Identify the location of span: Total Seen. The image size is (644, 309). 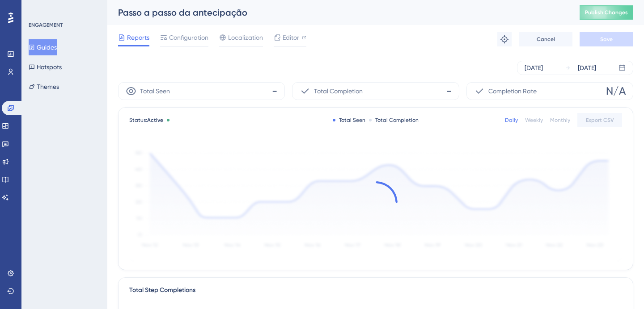
(155, 91).